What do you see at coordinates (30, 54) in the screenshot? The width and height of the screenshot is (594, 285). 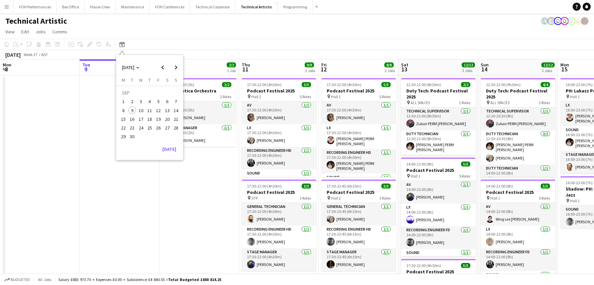 I see `span: Week 37` at bounding box center [30, 54].